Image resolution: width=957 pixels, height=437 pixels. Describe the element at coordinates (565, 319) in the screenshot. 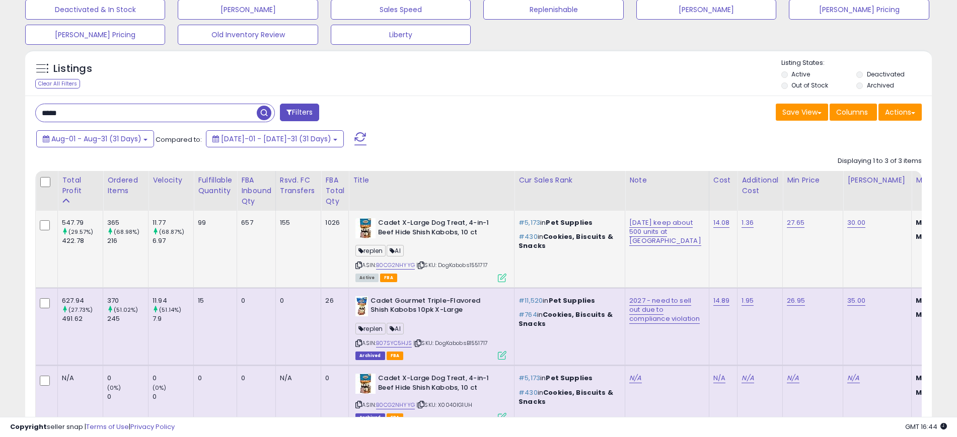

I see `span: Cookies, Biscuits & Snacks` at that location.